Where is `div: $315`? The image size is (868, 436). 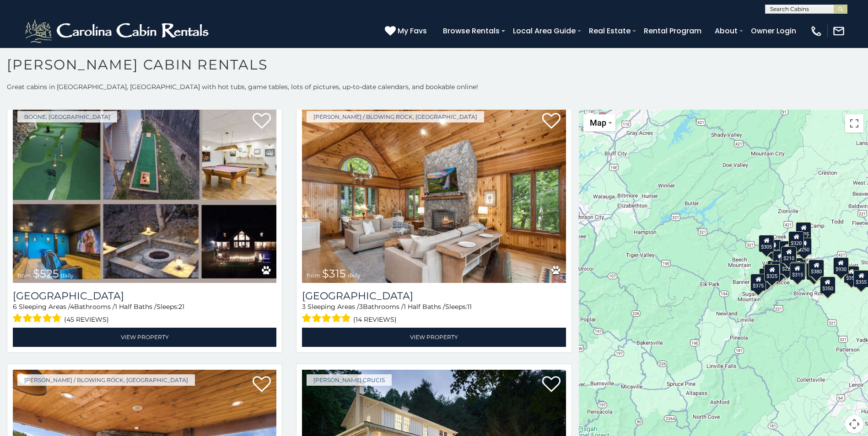
div: $315 is located at coordinates (797, 271).